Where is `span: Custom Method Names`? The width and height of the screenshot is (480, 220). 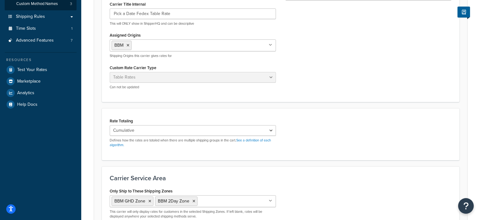
span: Custom Method Names is located at coordinates (37, 4).